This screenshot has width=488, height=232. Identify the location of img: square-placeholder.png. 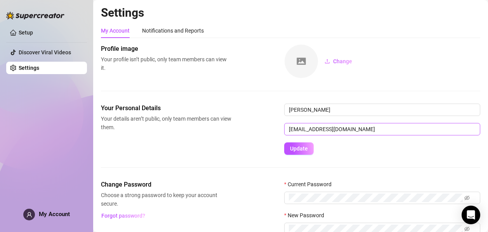
(301, 61).